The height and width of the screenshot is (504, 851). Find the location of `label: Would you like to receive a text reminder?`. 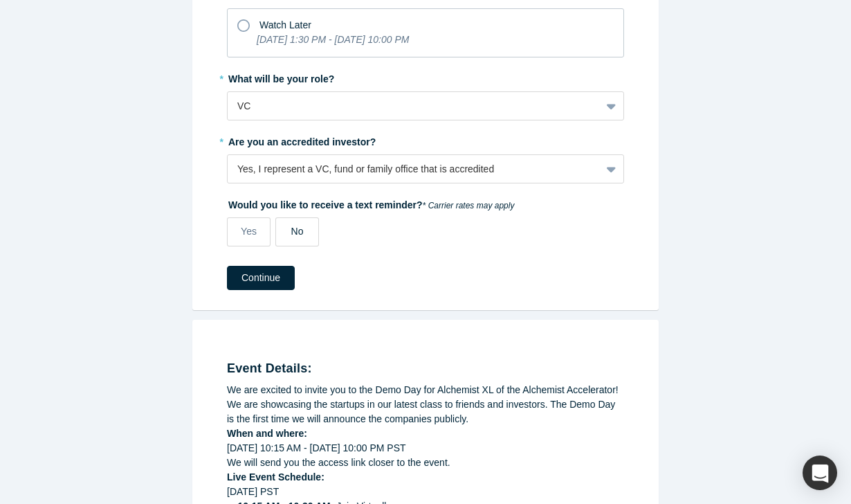

label: Would you like to receive a text reminder? is located at coordinates (426, 203).